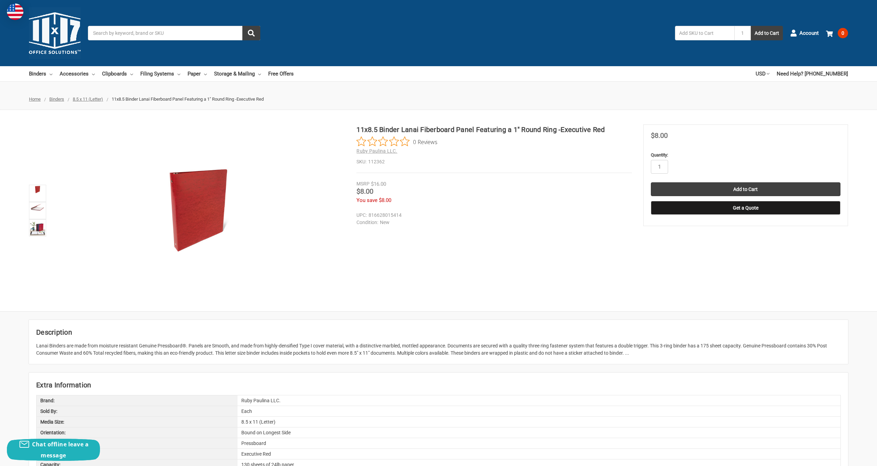  What do you see at coordinates (363, 184) in the screenshot?
I see `div: MSRP` at bounding box center [363, 184].